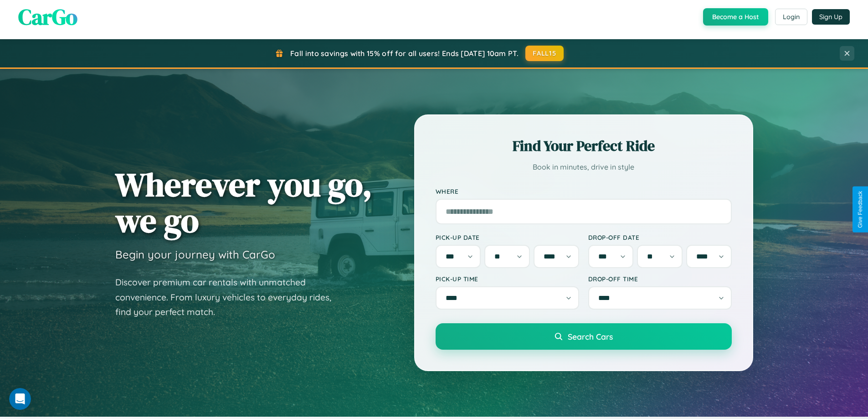 The image size is (868, 419). I want to click on button: Login, so click(791, 17).